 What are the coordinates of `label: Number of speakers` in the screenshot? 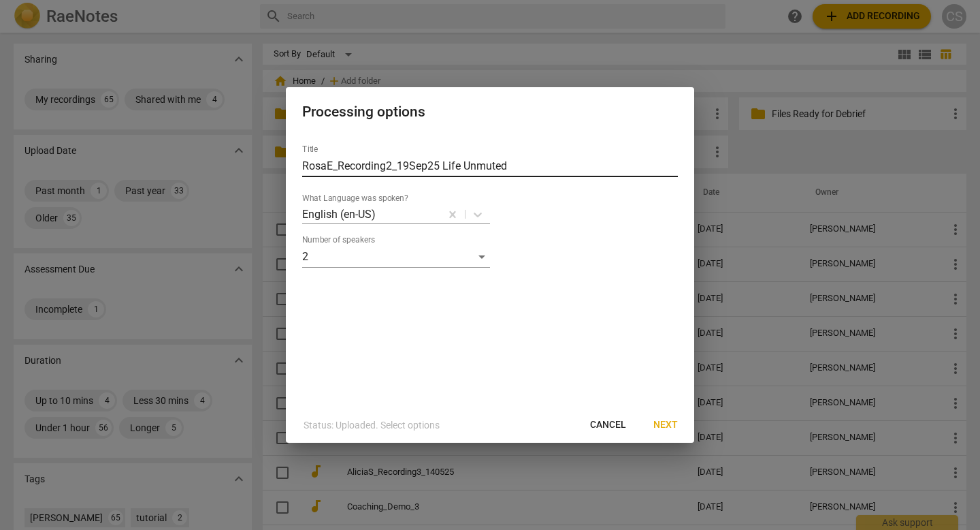 It's located at (338, 240).